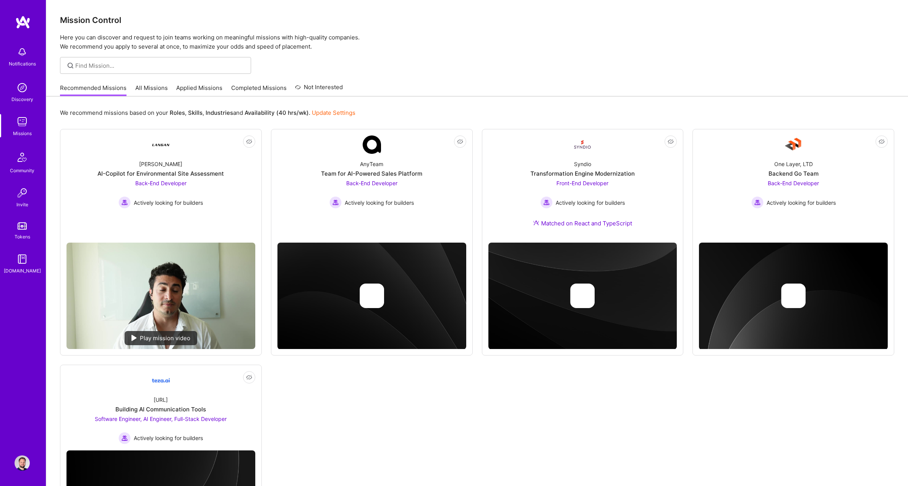  What do you see at coordinates (583, 164) in the screenshot?
I see `div: Syndio` at bounding box center [583, 164].